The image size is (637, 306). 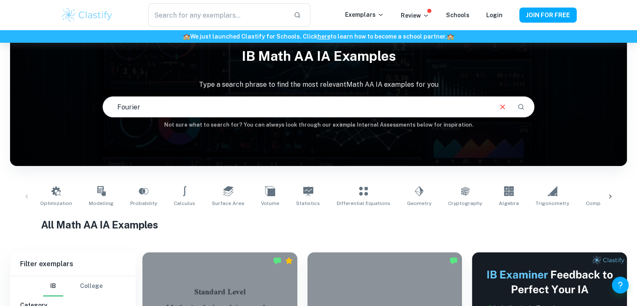 What do you see at coordinates (419, 203) in the screenshot?
I see `span: Geometry` at bounding box center [419, 203].